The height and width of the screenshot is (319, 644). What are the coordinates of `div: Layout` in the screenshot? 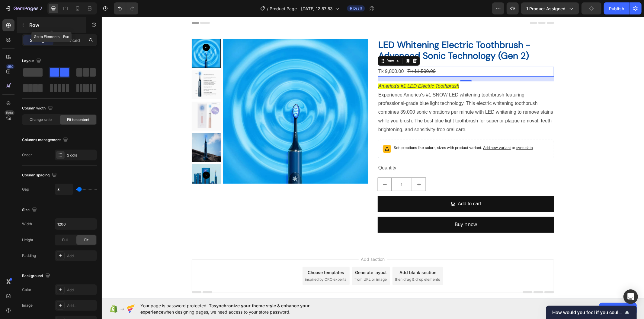 It's located at (32, 61).